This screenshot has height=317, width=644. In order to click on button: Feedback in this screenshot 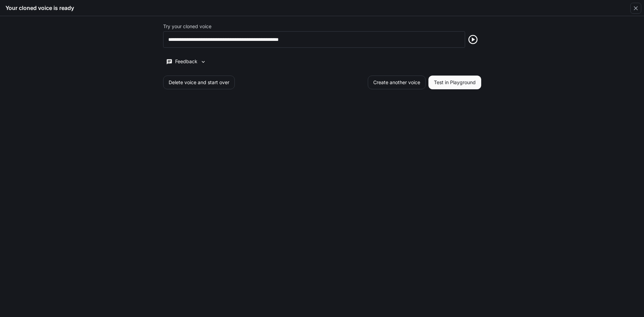, I will do `click(187, 61)`.